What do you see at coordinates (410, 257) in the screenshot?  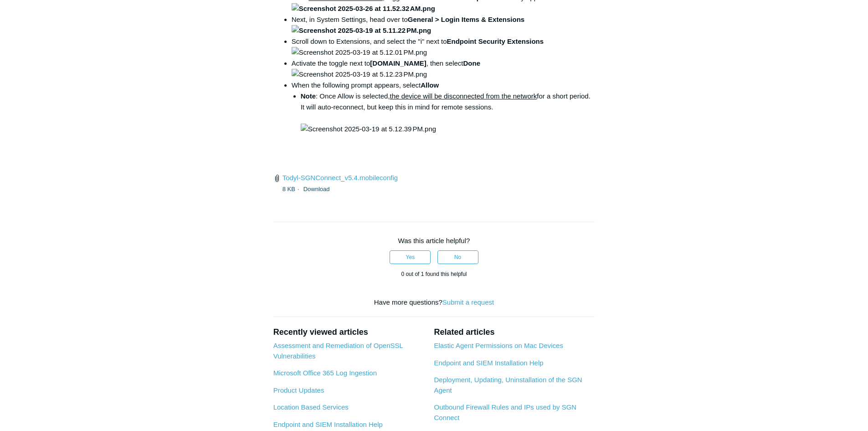 I see `button: This article was helpful` at bounding box center [410, 257].